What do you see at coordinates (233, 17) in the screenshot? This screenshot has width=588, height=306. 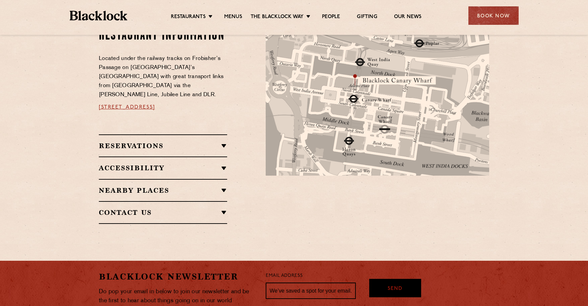 I see `a: Menus` at bounding box center [233, 17].